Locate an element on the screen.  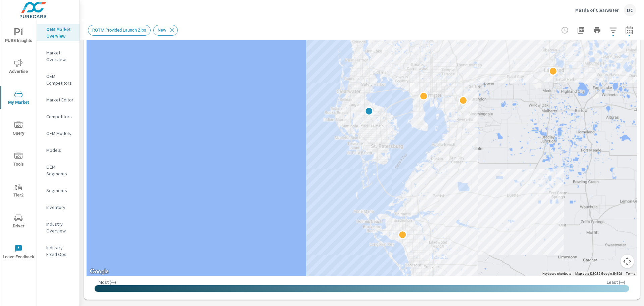
p: OEM Segments is located at coordinates (60, 170).